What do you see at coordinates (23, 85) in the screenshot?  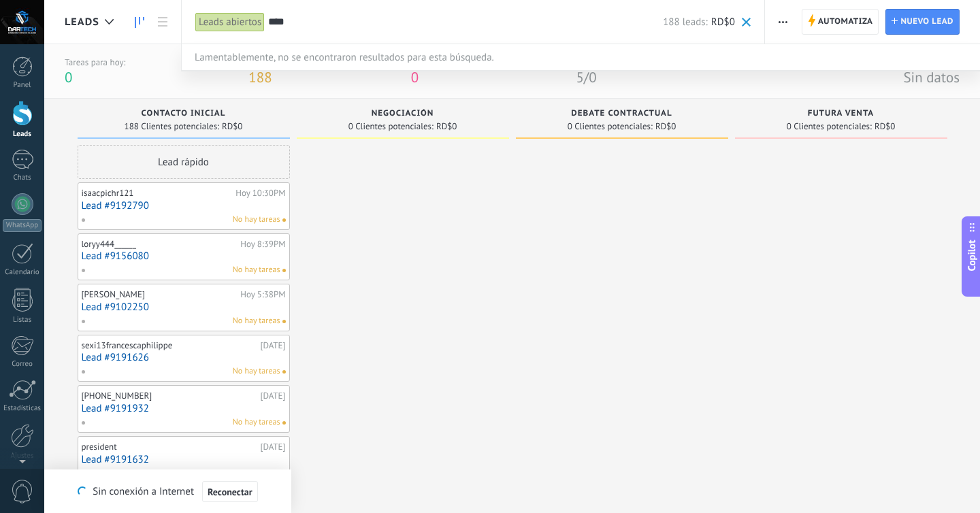 I see `div: Panel` at bounding box center [23, 85].